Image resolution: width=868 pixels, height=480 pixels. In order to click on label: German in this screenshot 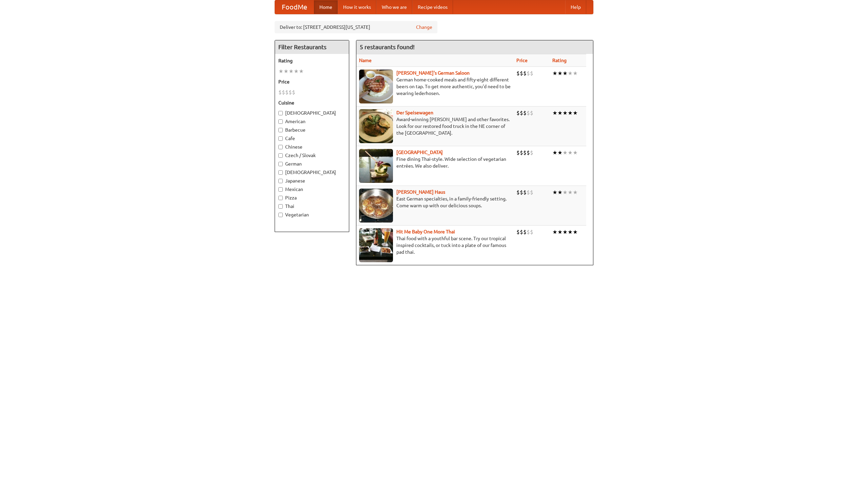, I will do `click(312, 164)`.